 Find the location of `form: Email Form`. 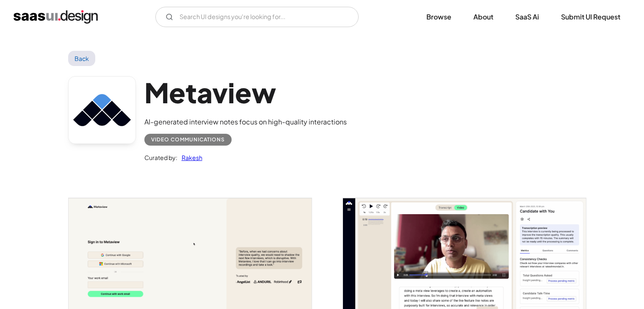

form: Email Form is located at coordinates (257, 17).